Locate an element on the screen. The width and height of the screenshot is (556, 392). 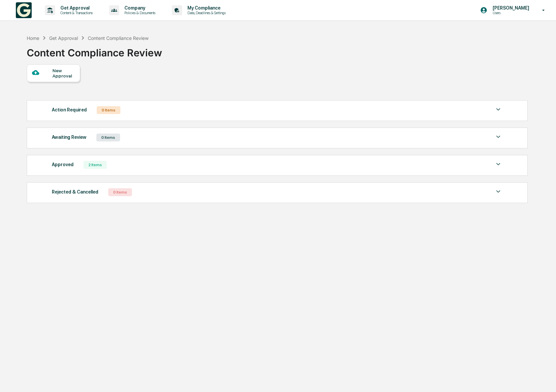
div: New Approval is located at coordinates (63, 73).